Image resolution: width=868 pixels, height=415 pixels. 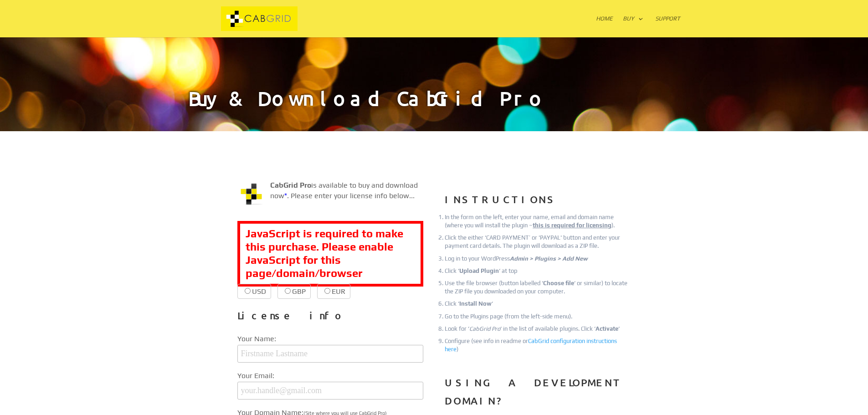 I want to click on input: Firstname Lastname, so click(x=331, y=353).